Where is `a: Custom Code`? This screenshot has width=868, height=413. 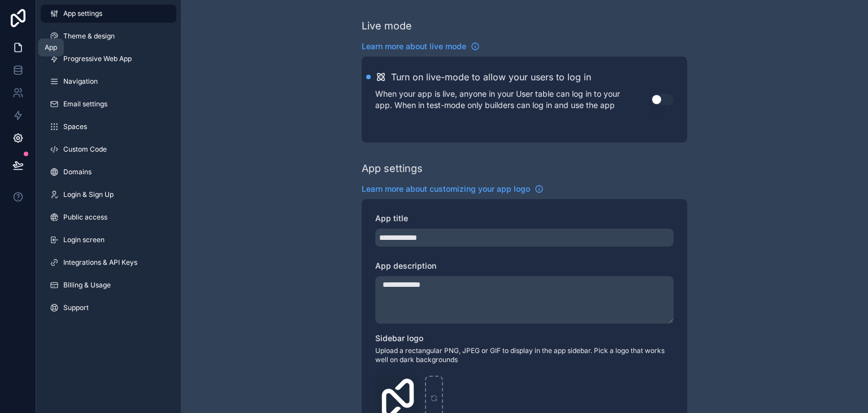
a: Custom Code is located at coordinates (109, 149).